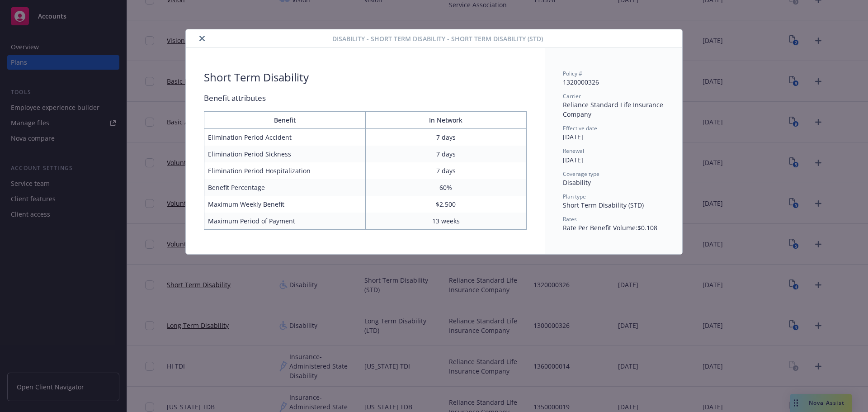  I want to click on td: Elimination Period Hospitalization, so click(285, 171).